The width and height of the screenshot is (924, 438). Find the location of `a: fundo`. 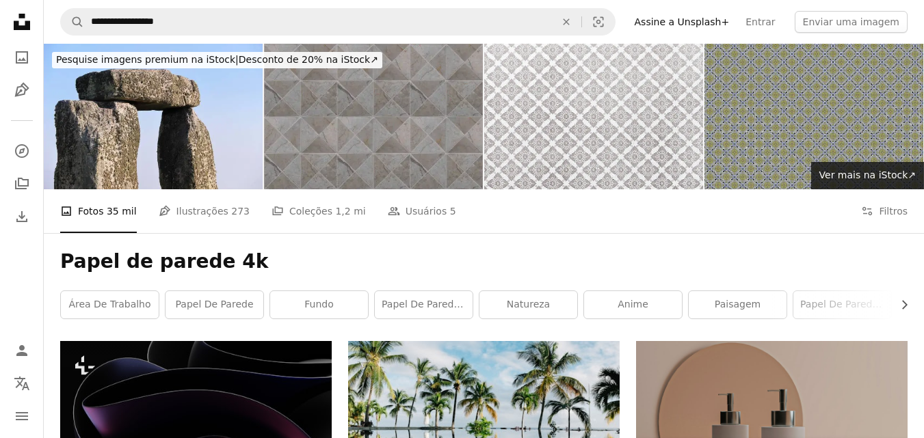

a: fundo is located at coordinates (319, 305).